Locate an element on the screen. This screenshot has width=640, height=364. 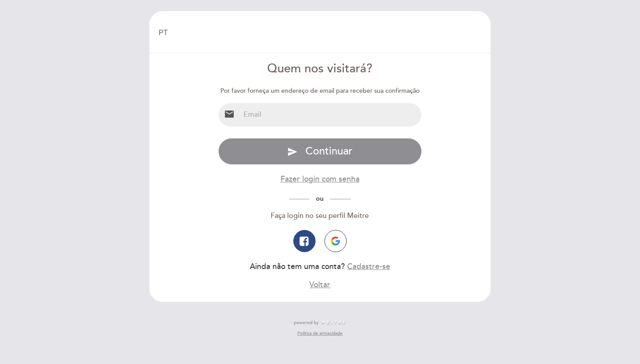
a: Política de privacidade is located at coordinates (320, 333).